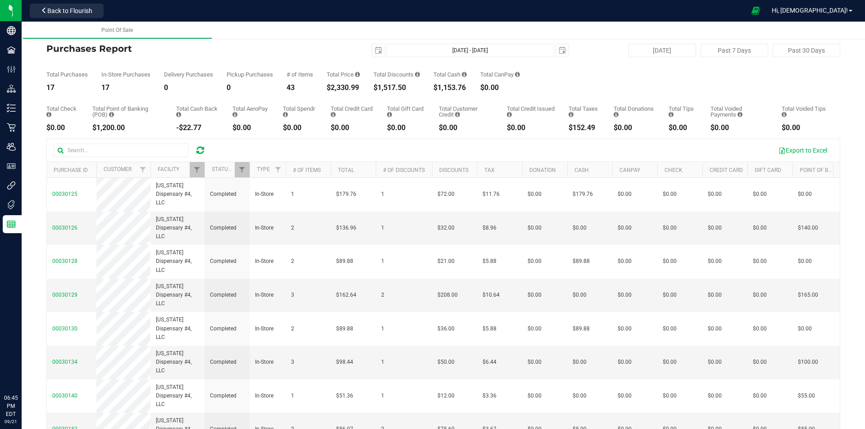 The image size is (865, 429). What do you see at coordinates (345, 396) in the screenshot?
I see `span: $51.36` at bounding box center [345, 396].